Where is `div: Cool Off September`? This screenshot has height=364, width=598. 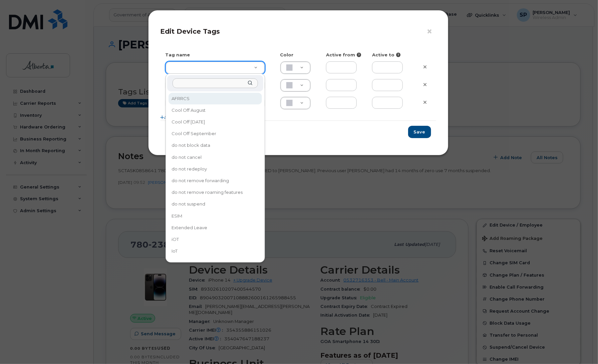 div: Cool Off September is located at coordinates (215, 133).